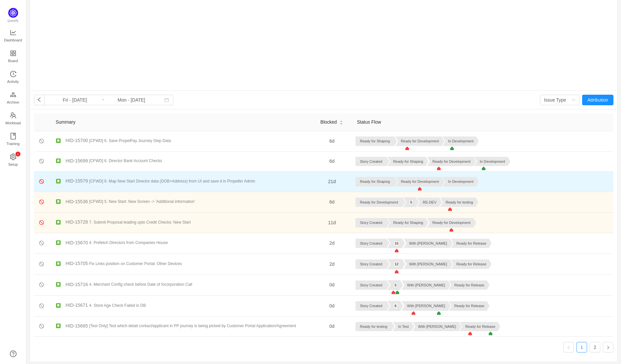 The width and height of the screenshot is (621, 364). I want to click on i: icon: history, so click(13, 74).